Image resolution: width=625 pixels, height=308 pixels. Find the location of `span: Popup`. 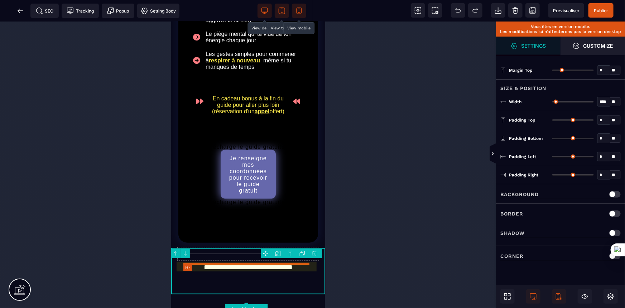

span: Popup is located at coordinates (118, 11).